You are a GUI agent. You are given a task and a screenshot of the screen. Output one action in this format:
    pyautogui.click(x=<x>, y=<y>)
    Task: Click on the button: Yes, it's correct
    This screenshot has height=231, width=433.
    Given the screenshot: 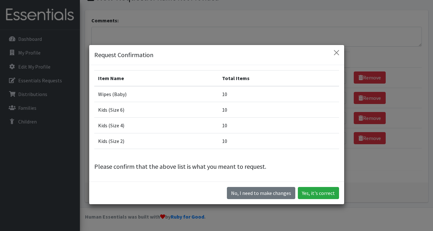 What is the action you would take?
    pyautogui.click(x=318, y=193)
    